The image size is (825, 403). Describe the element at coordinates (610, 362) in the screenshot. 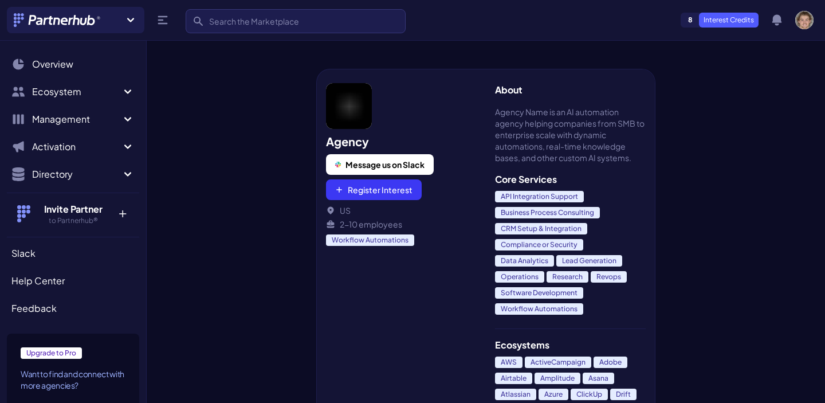

I see `span: Adobe` at that location.